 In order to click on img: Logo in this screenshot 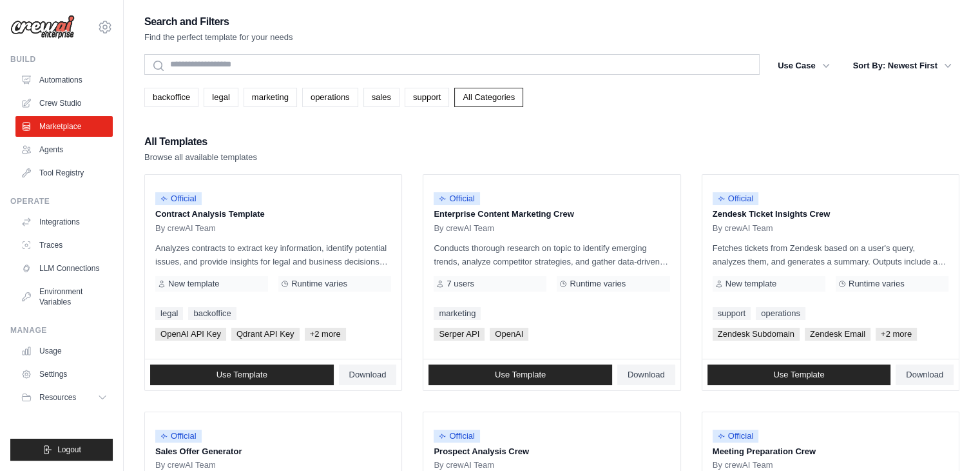, I will do `click(43, 27)`.